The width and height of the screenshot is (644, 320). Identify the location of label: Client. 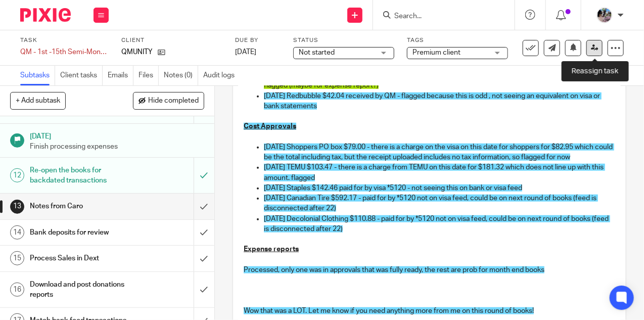
(172, 41).